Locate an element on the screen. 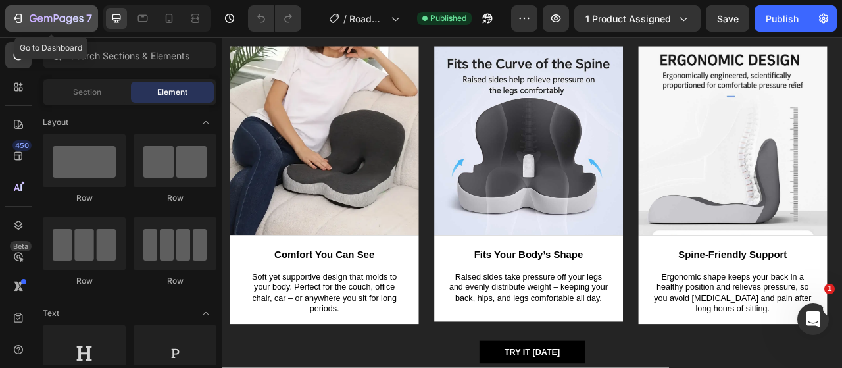 Image resolution: width=842 pixels, height=368 pixels. div: Beta is located at coordinates (20, 246).